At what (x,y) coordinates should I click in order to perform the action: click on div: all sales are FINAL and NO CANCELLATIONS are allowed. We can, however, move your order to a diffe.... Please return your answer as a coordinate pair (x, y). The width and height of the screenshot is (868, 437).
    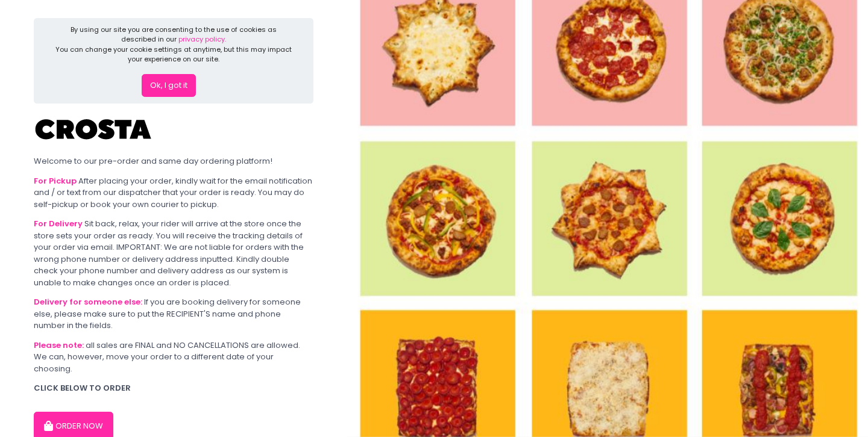
    Looking at the image, I should click on (174, 357).